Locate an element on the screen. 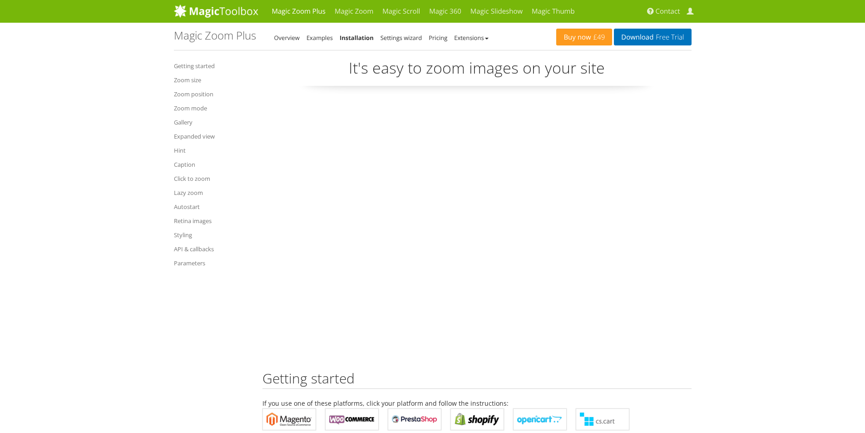  a: Pricing is located at coordinates (438, 38).